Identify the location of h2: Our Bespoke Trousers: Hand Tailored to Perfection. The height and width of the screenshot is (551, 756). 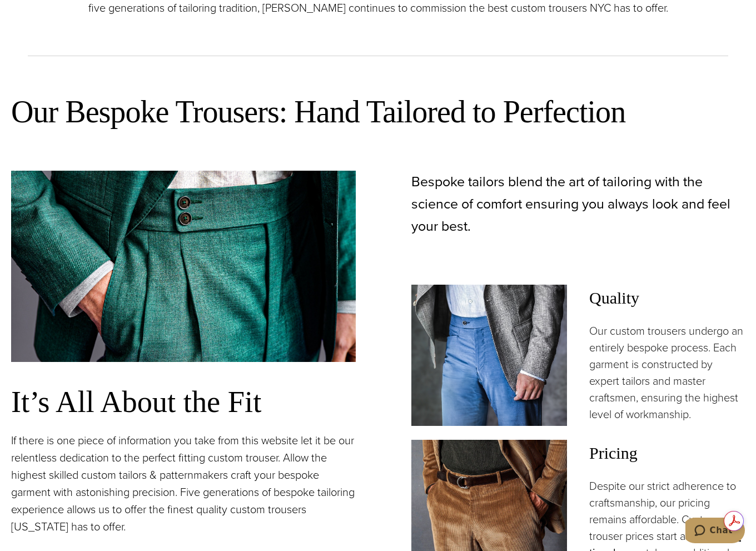
(378, 112).